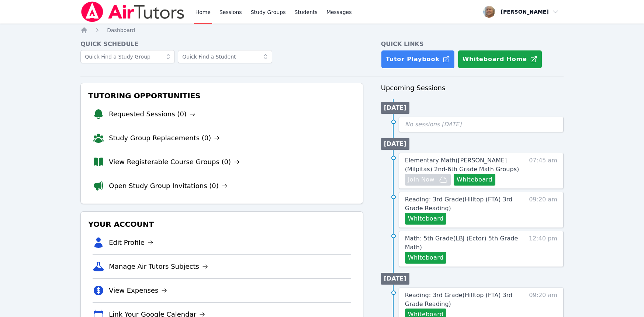 The width and height of the screenshot is (644, 317). What do you see at coordinates (543, 249) in the screenshot?
I see `span: 12:40 pm` at bounding box center [543, 249].